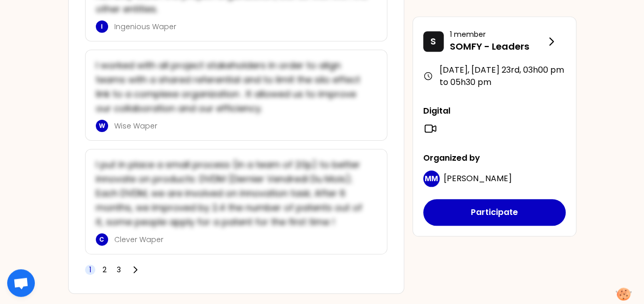 The width and height of the screenshot is (644, 304). Describe the element at coordinates (498, 34) in the screenshot. I see `p: 1 member` at that location.